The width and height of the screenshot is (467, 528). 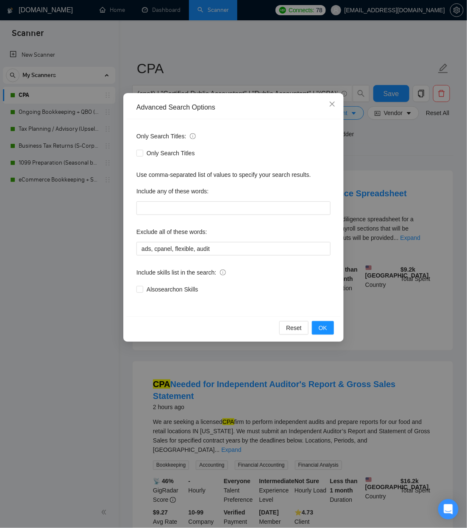 I want to click on button: Reset, so click(x=293, y=328).